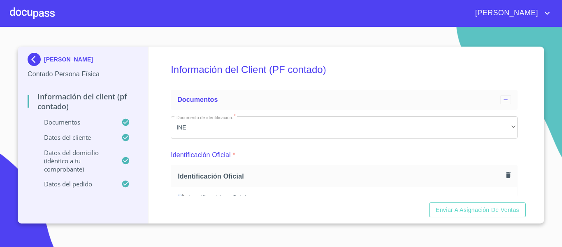 The image size is (562, 247). What do you see at coordinates (344, 100) in the screenshot?
I see `div: Documentos` at bounding box center [344, 100].